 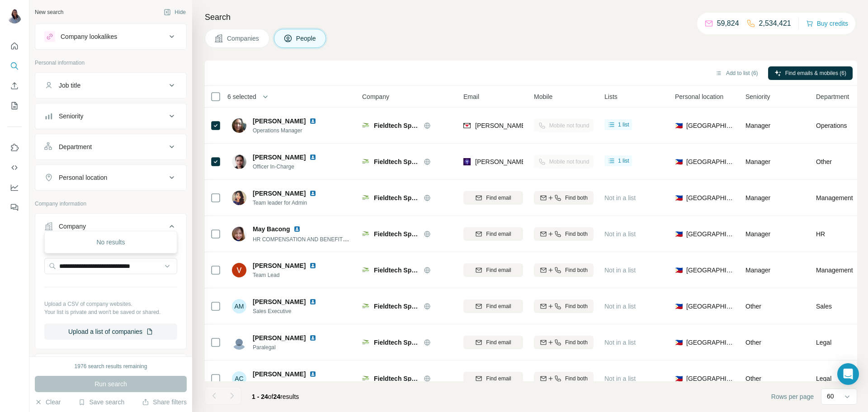 What do you see at coordinates (467, 162) in the screenshot?
I see `img: provider leadmagic logo` at bounding box center [467, 162].